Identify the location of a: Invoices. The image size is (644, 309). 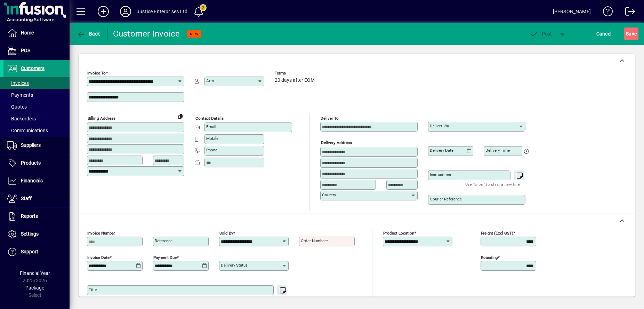
(37, 83).